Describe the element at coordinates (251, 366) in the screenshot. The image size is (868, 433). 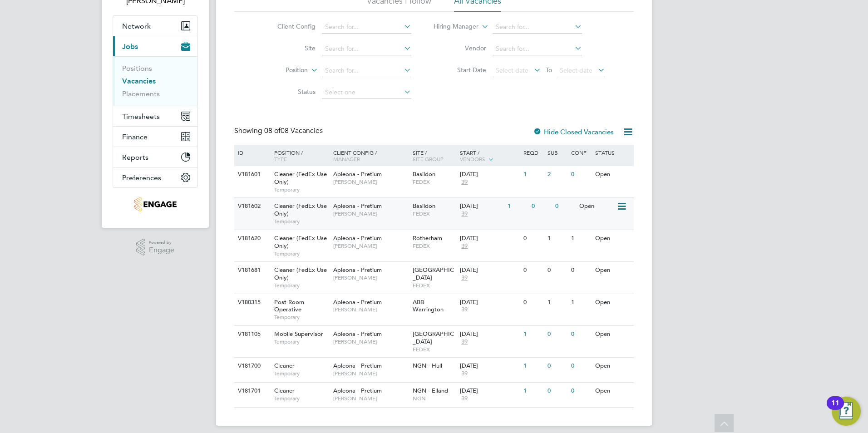
I see `div: V181700` at that location.